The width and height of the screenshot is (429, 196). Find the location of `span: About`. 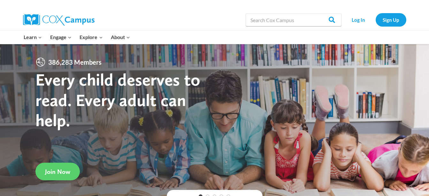

span: About is located at coordinates (121, 37).